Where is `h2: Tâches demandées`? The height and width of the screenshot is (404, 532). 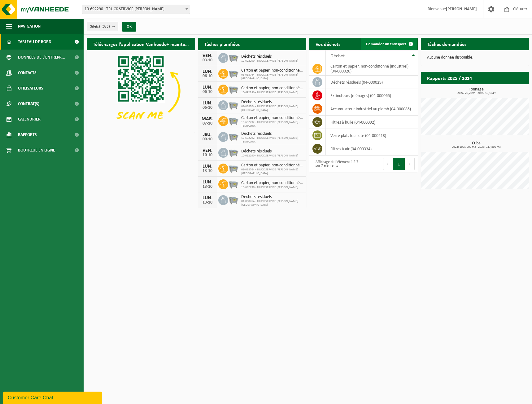 h2: Tâches demandées is located at coordinates (446, 43).